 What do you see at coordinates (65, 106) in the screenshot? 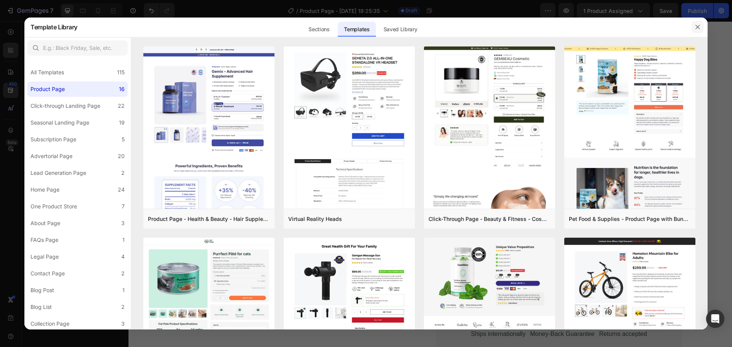
I see `div: Click-through Landing Page` at bounding box center [65, 106].